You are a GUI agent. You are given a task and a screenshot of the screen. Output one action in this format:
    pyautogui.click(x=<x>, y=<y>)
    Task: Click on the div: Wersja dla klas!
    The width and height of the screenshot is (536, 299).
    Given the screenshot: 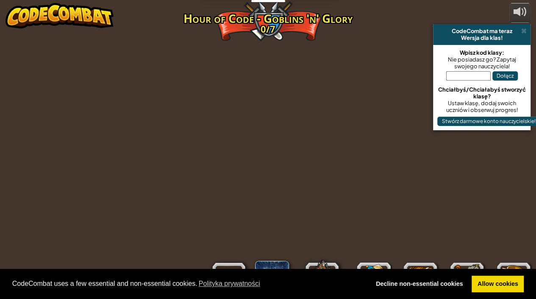 What is the action you would take?
    pyautogui.click(x=482, y=38)
    